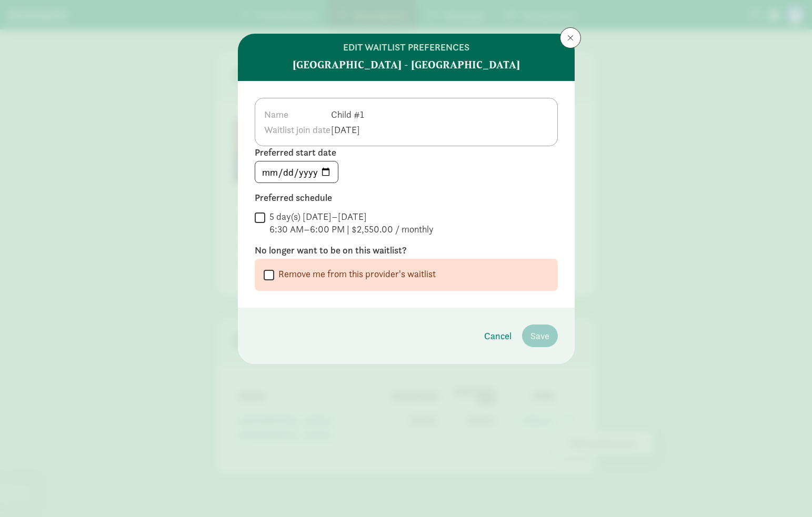 The width and height of the screenshot is (812, 517). I want to click on td: Child #1, so click(348, 114).